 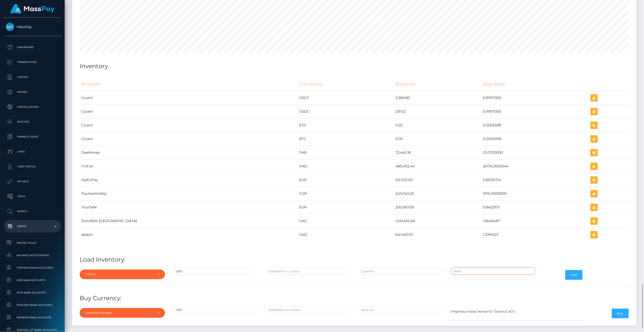 What do you see at coordinates (346, 153) in the screenshot?
I see `td: THB` at bounding box center [346, 153].